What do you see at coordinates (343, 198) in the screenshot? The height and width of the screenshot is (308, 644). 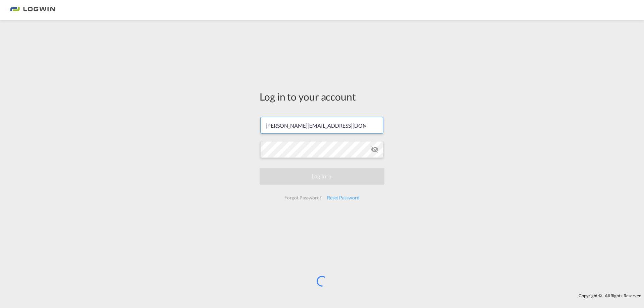 I see `div: Reset Password` at bounding box center [343, 198].